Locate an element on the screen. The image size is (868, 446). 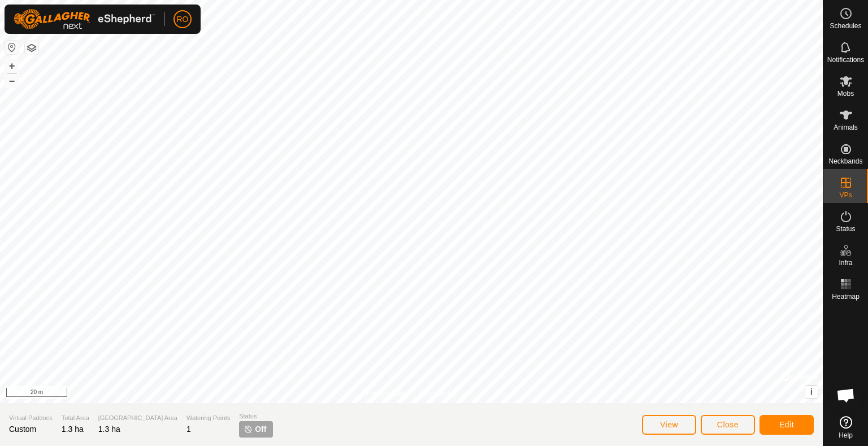
span: RO is located at coordinates (182, 20).